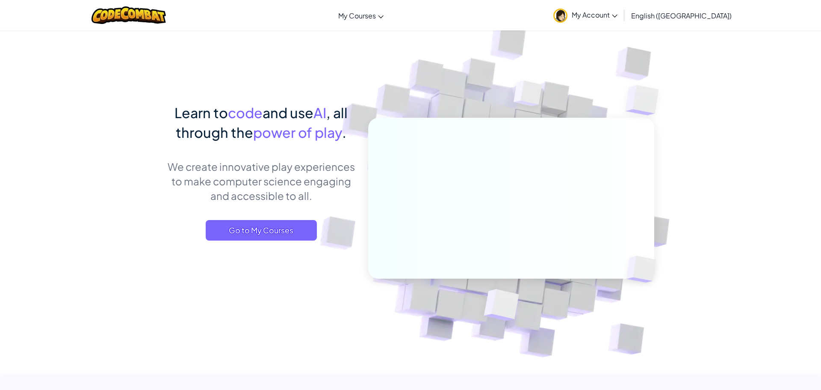 The image size is (821, 390). I want to click on span: My Courses, so click(357, 15).